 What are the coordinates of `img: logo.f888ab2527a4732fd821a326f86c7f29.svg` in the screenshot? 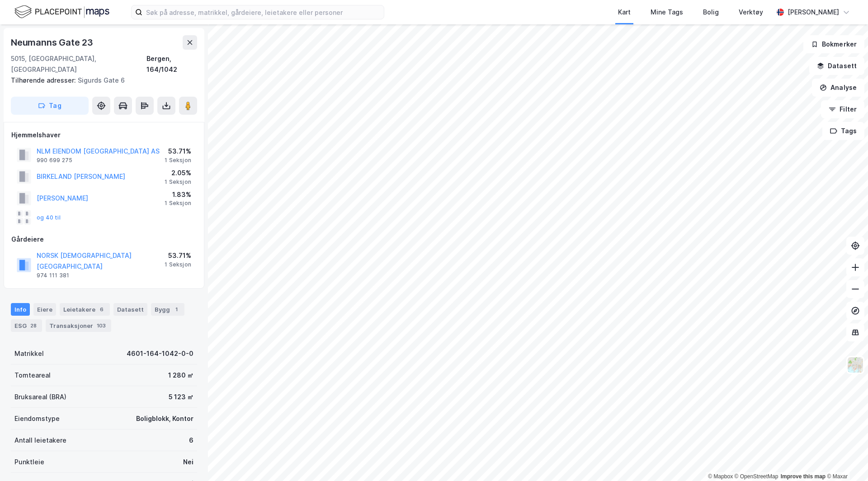 It's located at (62, 11).